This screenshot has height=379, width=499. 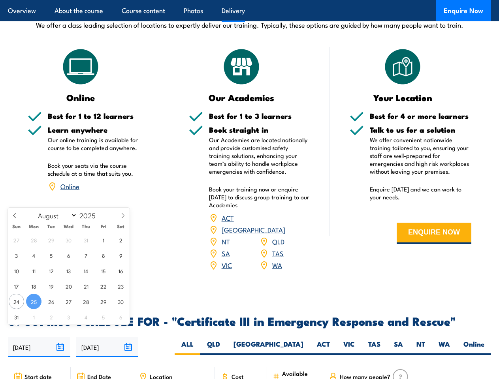 I want to click on label: ACT, so click(x=323, y=347).